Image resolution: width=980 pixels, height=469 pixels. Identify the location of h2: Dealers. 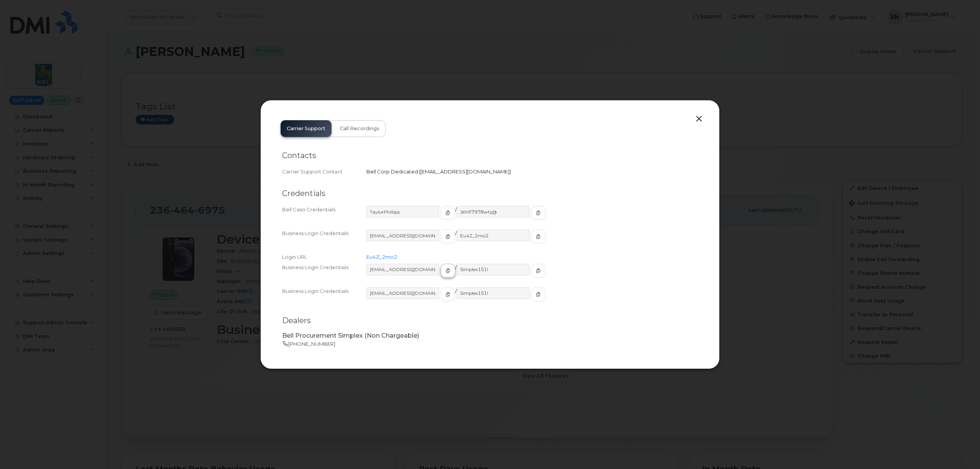
(490, 321).